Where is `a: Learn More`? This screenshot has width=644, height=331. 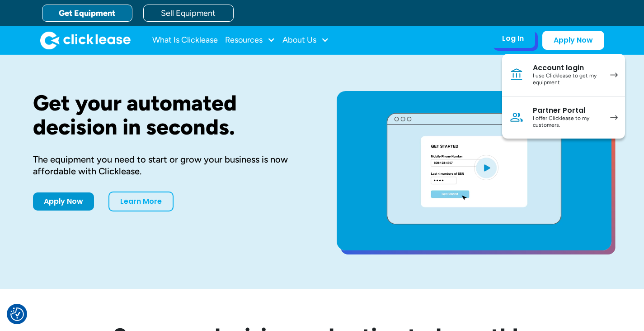 a: Learn More is located at coordinates (141, 202).